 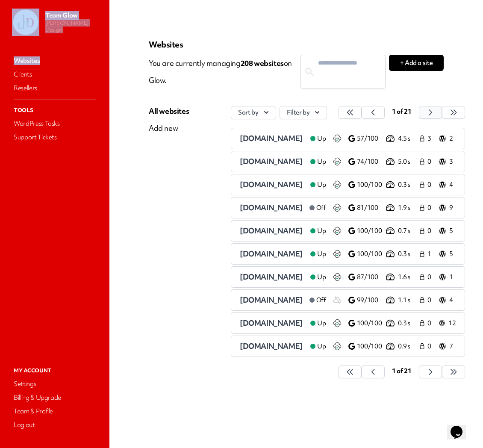 I want to click on p: Team Glow, so click(x=74, y=15).